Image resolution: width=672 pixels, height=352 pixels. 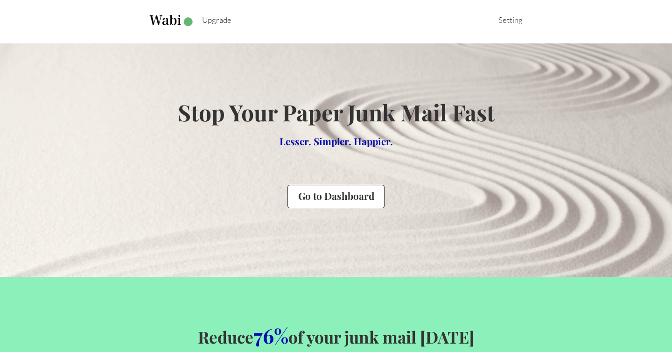 I want to click on img: Wabi, so click(x=172, y=21).